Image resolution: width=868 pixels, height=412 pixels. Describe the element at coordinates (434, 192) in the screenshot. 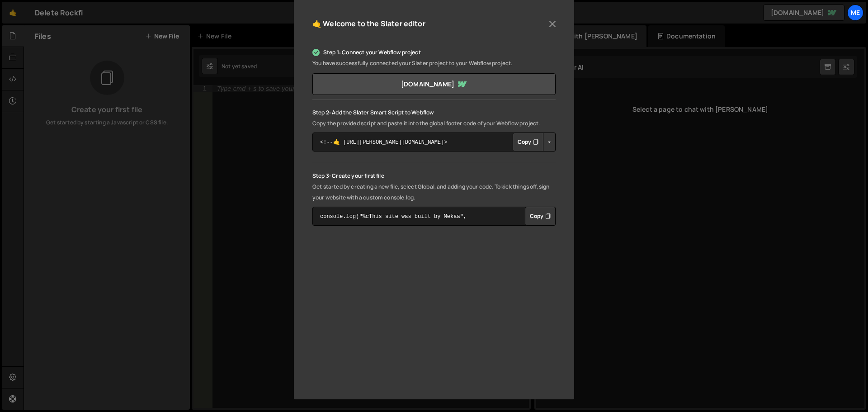

I see `p: Get started by creating a new file, select Global, and adding your code. To kick things off, sign...` at that location.